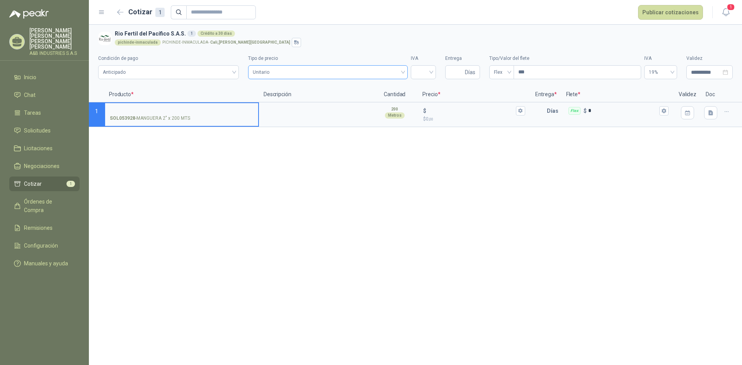 Image resolution: width=742 pixels, height=365 pixels. Describe the element at coordinates (664, 111) in the screenshot. I see `button: Flex $` at that location.